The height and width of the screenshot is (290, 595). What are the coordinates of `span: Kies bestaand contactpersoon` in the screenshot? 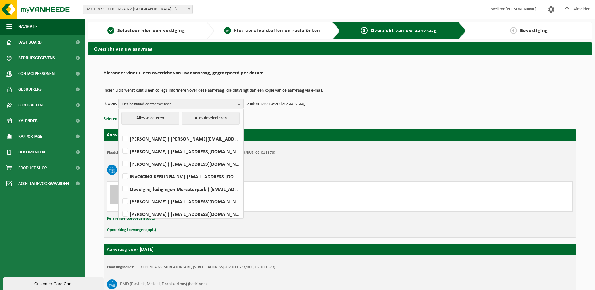 It's located at (178, 104).